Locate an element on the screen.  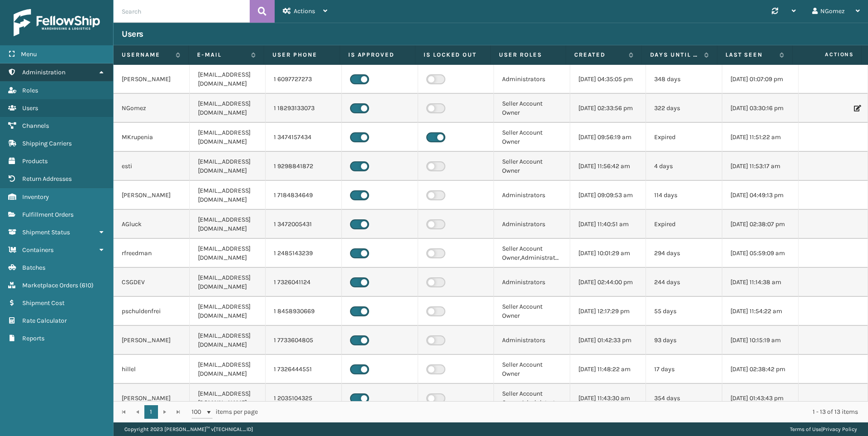
span: Administration is located at coordinates (43, 72).